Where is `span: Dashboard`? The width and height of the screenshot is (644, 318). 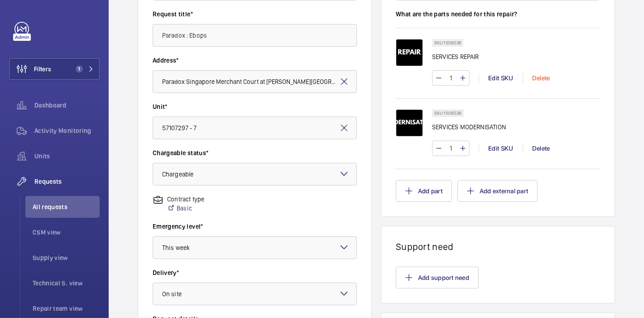
span: Dashboard is located at coordinates (67, 105).